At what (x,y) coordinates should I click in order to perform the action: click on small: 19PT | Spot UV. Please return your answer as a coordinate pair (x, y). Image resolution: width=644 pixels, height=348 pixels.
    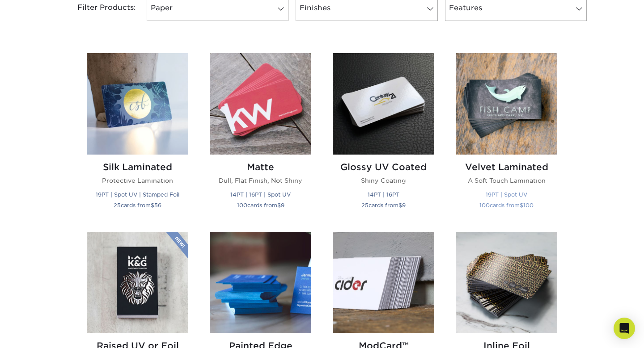
    Looking at the image, I should click on (506, 195).